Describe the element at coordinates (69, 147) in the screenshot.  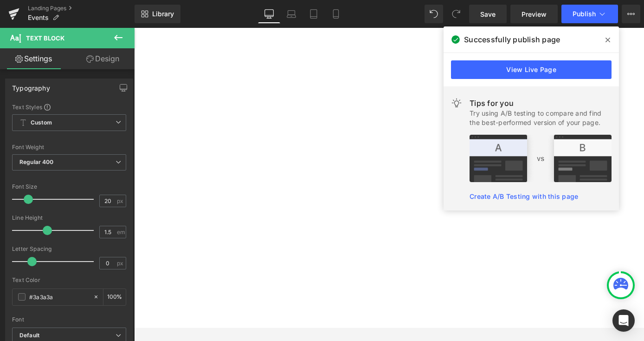
I see `div: Font Weight` at that location.